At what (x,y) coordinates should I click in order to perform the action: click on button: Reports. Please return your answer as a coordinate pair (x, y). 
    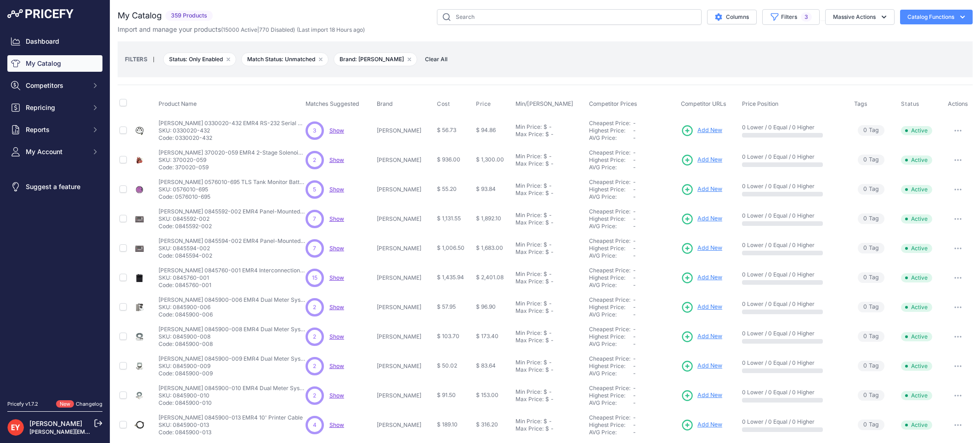
    Looking at the image, I should click on (54, 130).